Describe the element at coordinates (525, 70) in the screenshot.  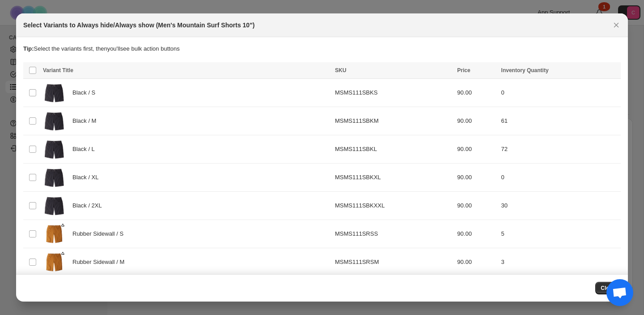
I see `span: Inventory Quantity` at that location.